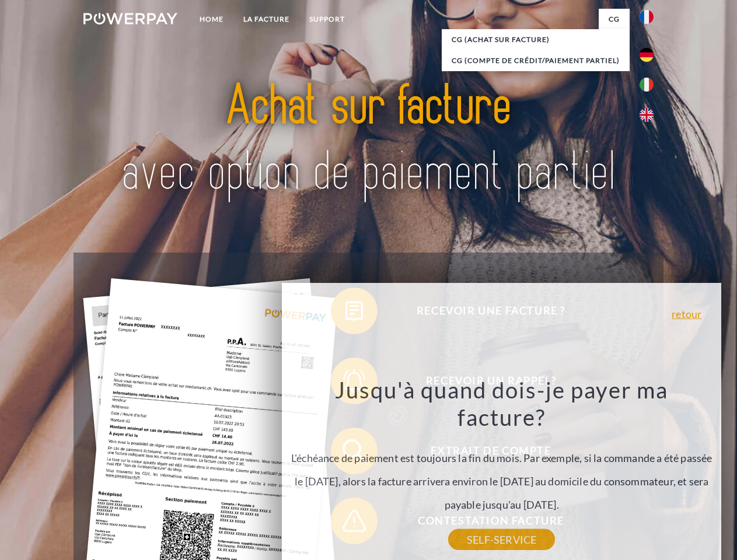  I want to click on h3: Jusqu'à quand dois-je payer ma facture?, so click(502, 404).